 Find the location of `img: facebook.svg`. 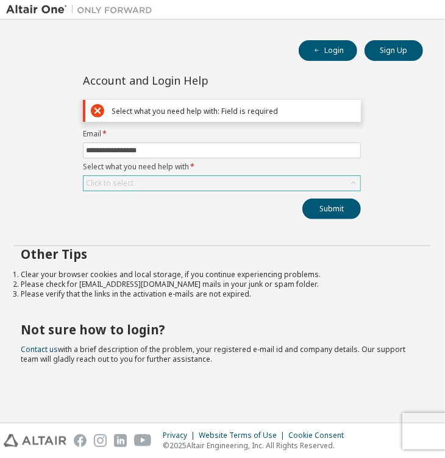

img: facebook.svg is located at coordinates (80, 441).